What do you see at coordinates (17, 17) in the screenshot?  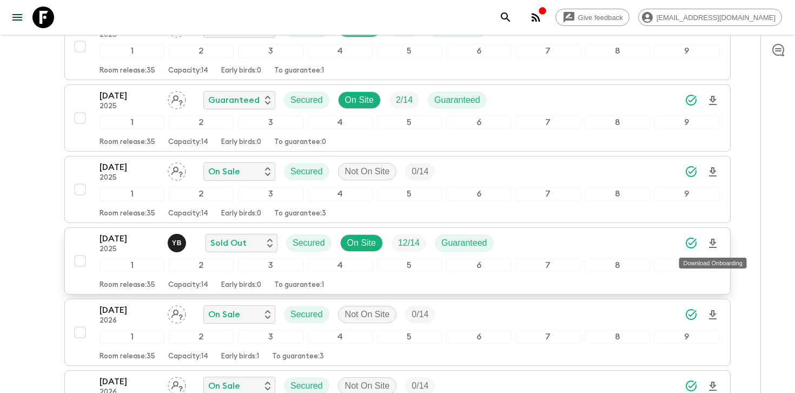 I see `button: menu` at bounding box center [17, 17].